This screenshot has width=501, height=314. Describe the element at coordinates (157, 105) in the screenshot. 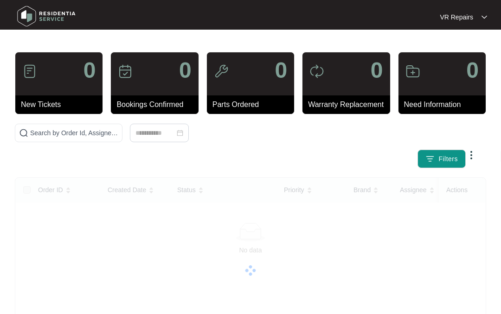

I see `p: Bookings Confirmed` at that location.